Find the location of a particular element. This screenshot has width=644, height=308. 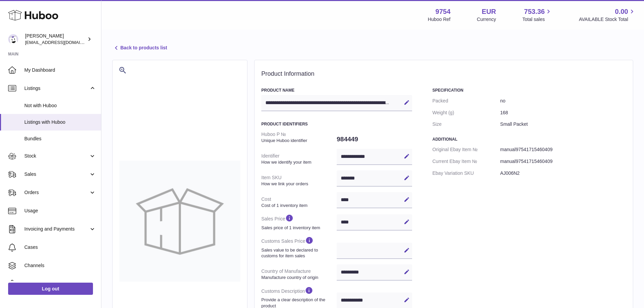

strong: EUR is located at coordinates (489, 12).